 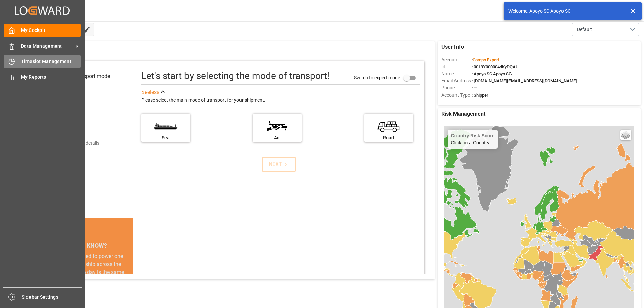 What do you see at coordinates (566, 11) in the screenshot?
I see `div: Welcome, Apoyo SC Apoyo SC` at bounding box center [566, 11].